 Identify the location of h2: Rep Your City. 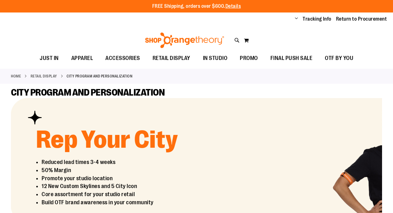
(209, 140).